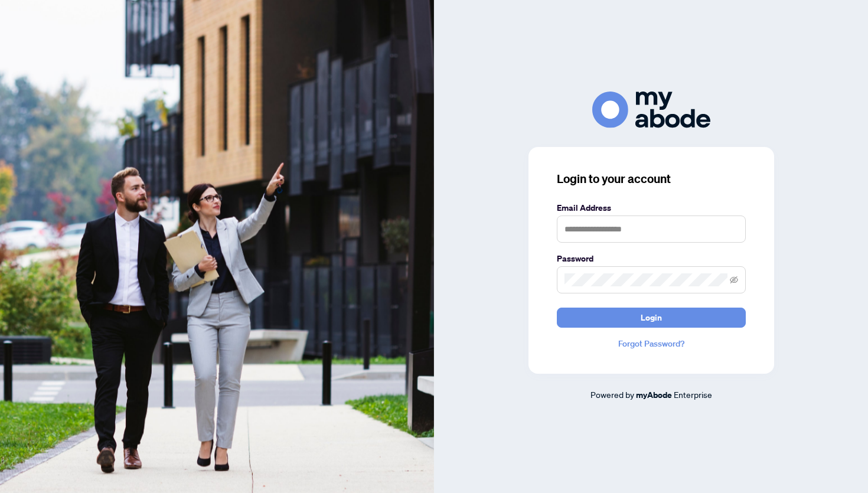 The width and height of the screenshot is (868, 493). Describe the element at coordinates (734, 280) in the screenshot. I see `span: eye-invisible` at that location.